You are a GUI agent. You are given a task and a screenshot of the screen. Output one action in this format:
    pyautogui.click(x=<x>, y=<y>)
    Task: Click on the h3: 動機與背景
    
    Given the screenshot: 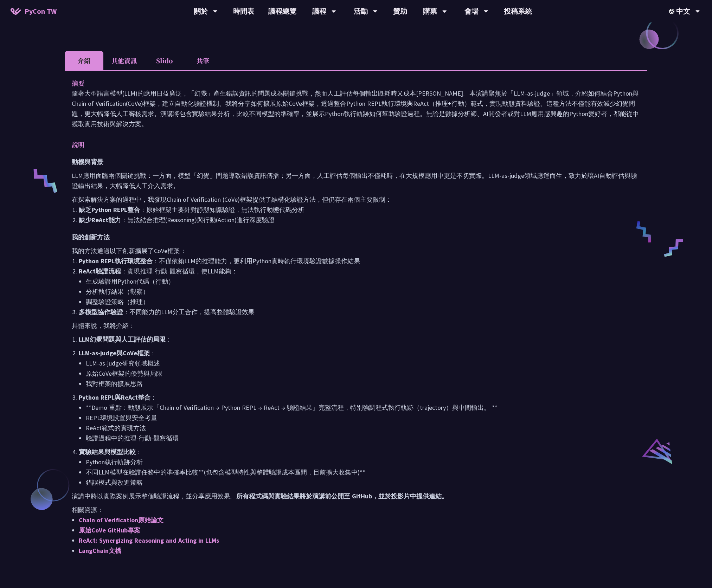 What is the action you would take?
    pyautogui.click(x=356, y=161)
    